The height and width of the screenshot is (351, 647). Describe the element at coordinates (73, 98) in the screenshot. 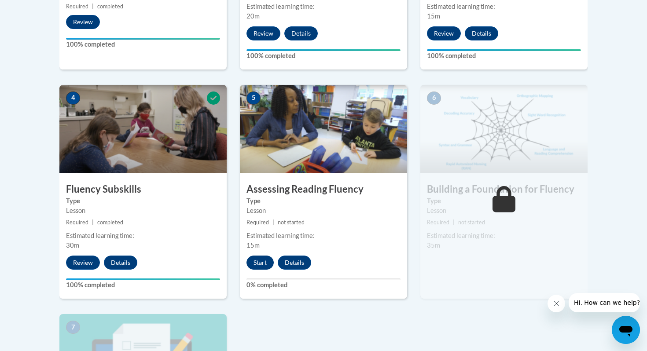

I see `span: 4` at that location.